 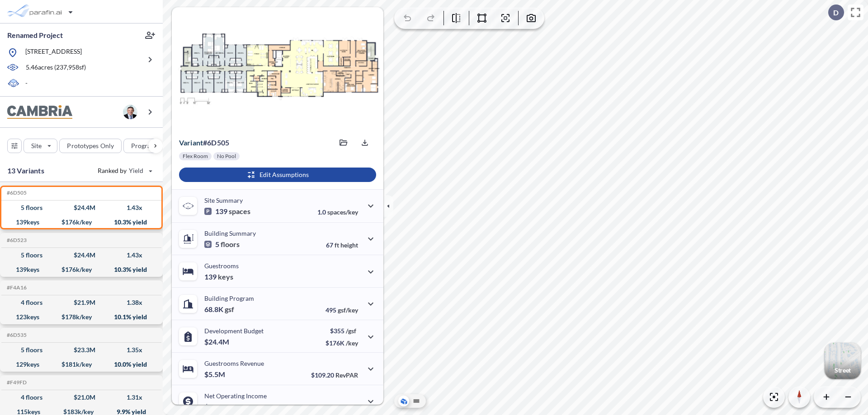 What do you see at coordinates (343, 212) in the screenshot?
I see `span: spaces/key` at bounding box center [343, 212].